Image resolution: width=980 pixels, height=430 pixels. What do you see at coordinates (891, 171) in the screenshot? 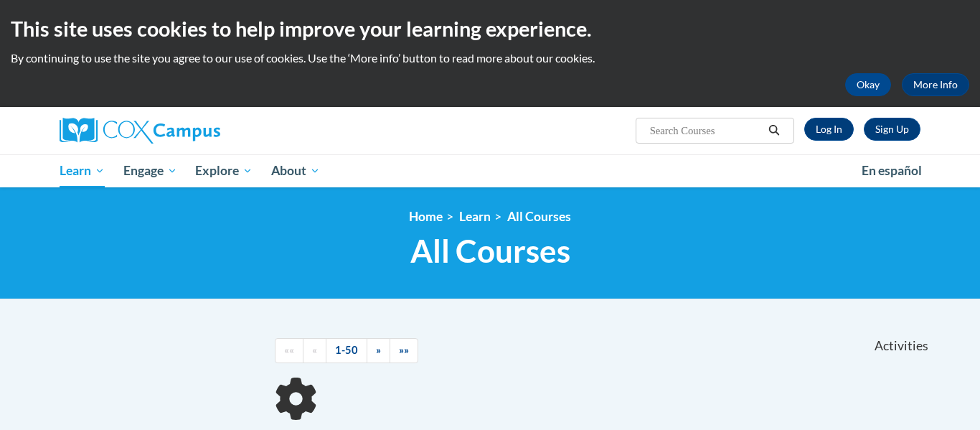
I see `a: En español` at bounding box center [891, 171].